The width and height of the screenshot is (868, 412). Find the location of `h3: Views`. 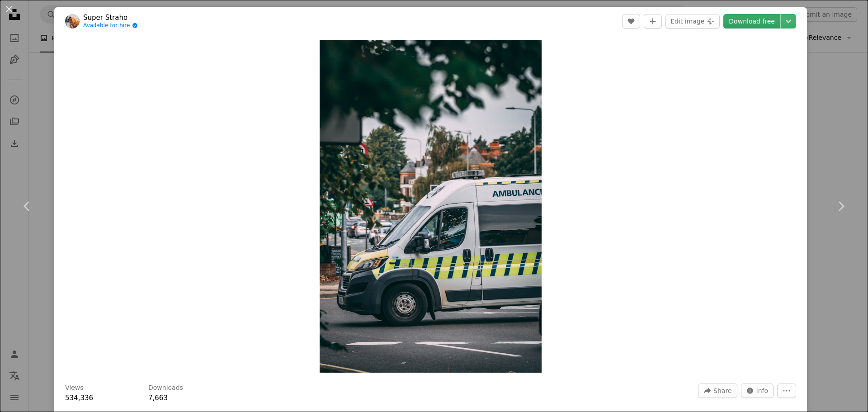

h3: Views is located at coordinates (74, 388).